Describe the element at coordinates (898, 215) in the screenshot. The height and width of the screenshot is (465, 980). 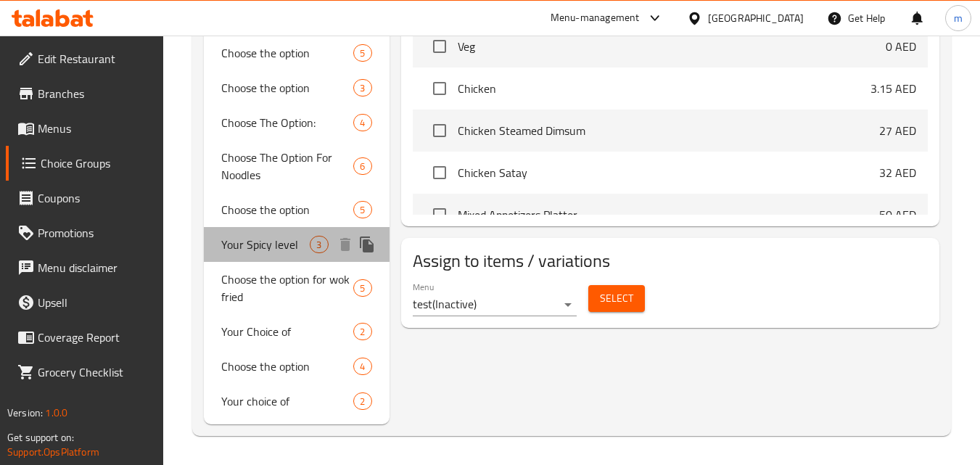
I see `p: 50 AED` at that location.